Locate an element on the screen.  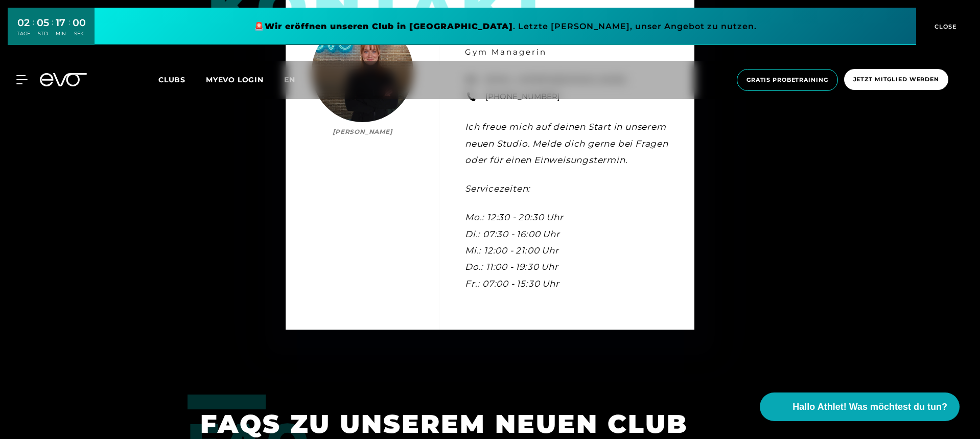
div: 02 is located at coordinates (24, 22).